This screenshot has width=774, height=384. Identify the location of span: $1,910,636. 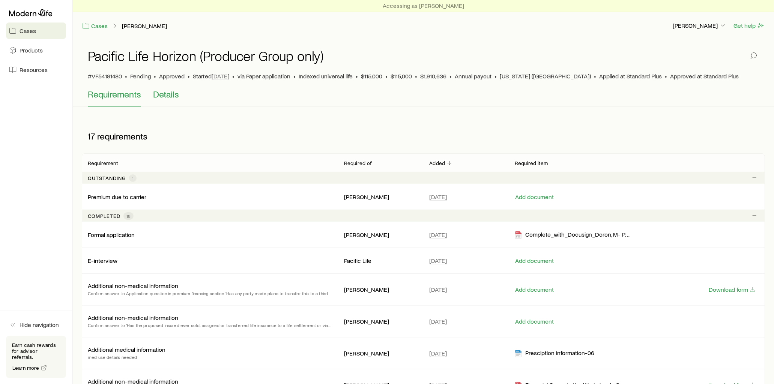
(433, 76).